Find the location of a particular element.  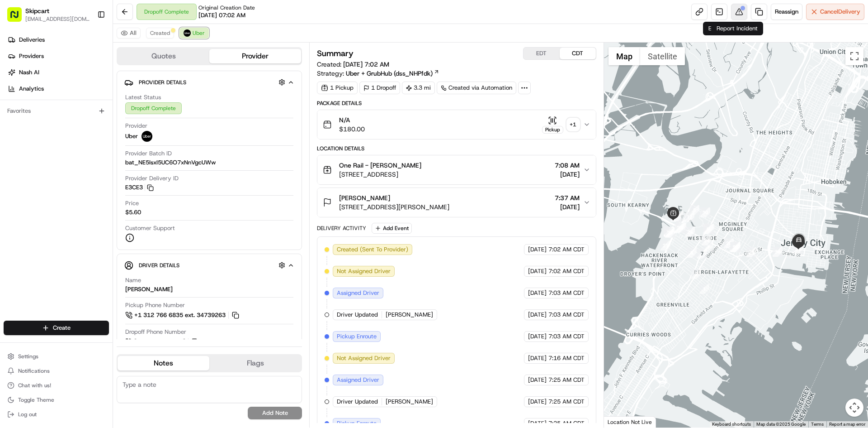

a: Open this area in Google Maps (opens a new window) is located at coordinates (622, 421).